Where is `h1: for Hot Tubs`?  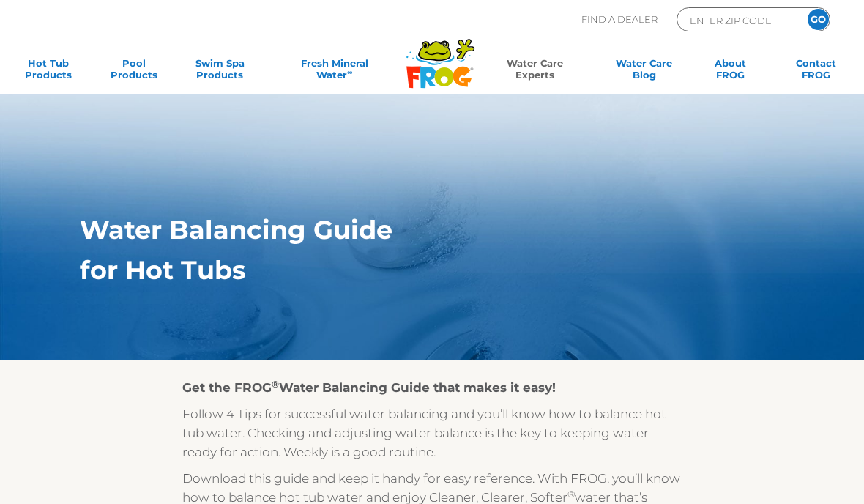 h1: for Hot Tubs is located at coordinates (405, 270).